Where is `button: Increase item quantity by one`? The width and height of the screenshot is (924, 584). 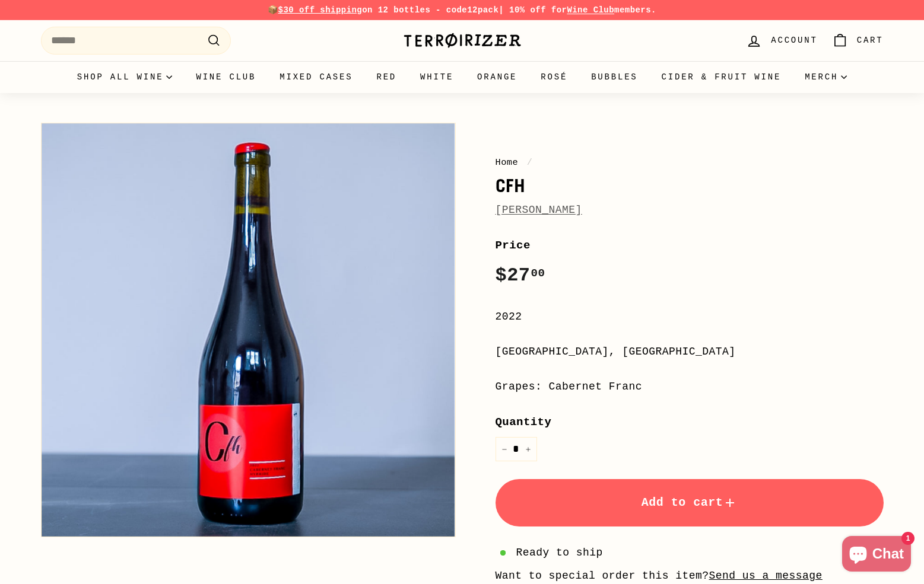
button: Increase item quantity by one is located at coordinates (528, 449).